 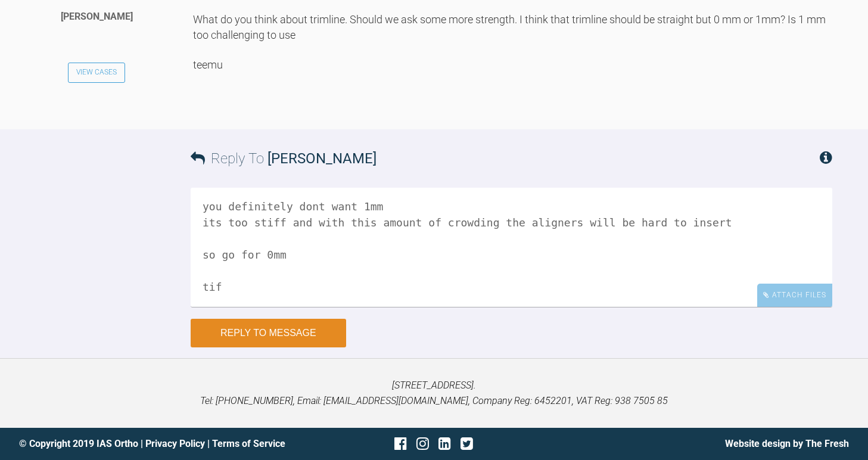 I want to click on div: © Copyright 2019 IAS Ortho | |, so click(x=157, y=444).